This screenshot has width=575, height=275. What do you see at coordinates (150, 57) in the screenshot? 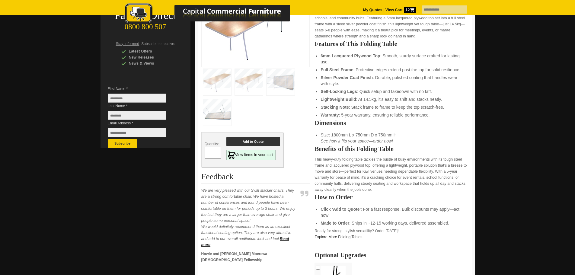
I see `div: New Releases` at bounding box center [150, 57].